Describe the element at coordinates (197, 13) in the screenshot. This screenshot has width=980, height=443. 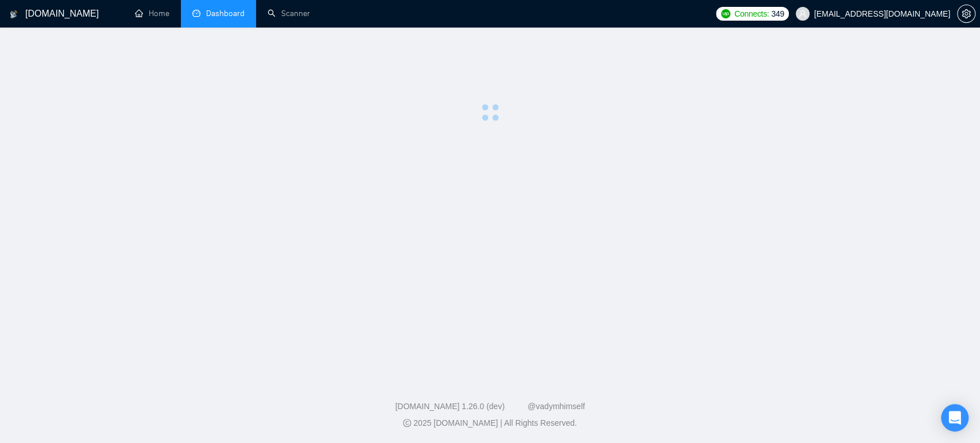
I see `span: dashboard` at that location.